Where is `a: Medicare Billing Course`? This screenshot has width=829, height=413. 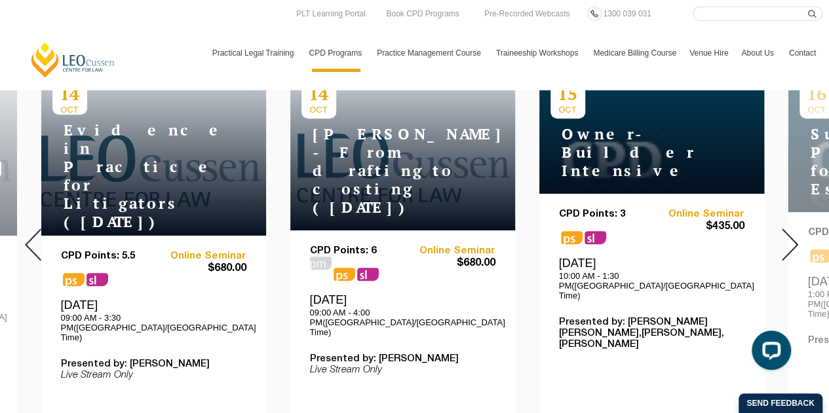
a: Medicare Billing Course is located at coordinates (634, 53).